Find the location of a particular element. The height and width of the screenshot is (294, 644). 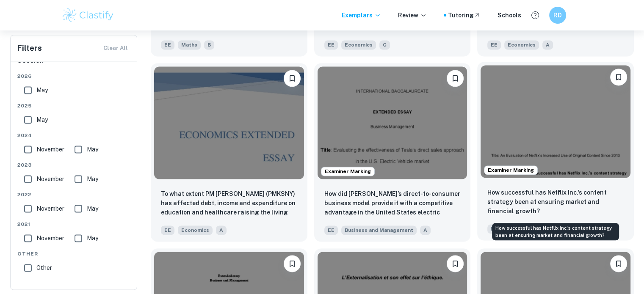

span: 2021 is located at coordinates (74, 224).